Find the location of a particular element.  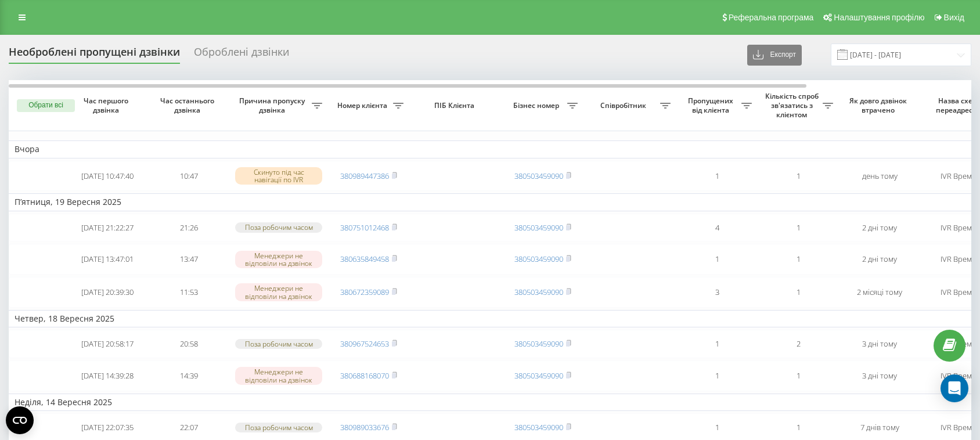

span: Пропущених від клієнта is located at coordinates (712, 105).